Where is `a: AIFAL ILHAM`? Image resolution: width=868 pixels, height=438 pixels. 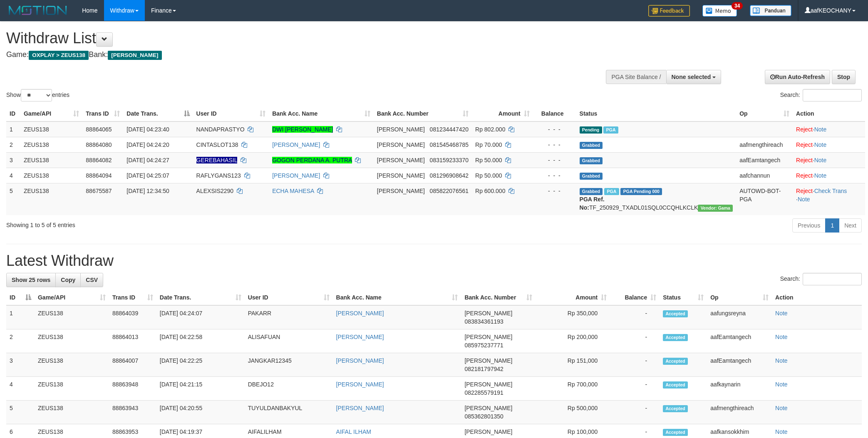 a: AIFAL ILHAM is located at coordinates (354, 431).